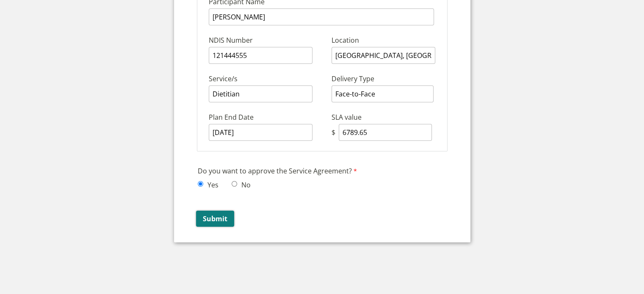  Describe the element at coordinates (266, 41) in the screenshot. I see `label: NDIS Number` at that location.